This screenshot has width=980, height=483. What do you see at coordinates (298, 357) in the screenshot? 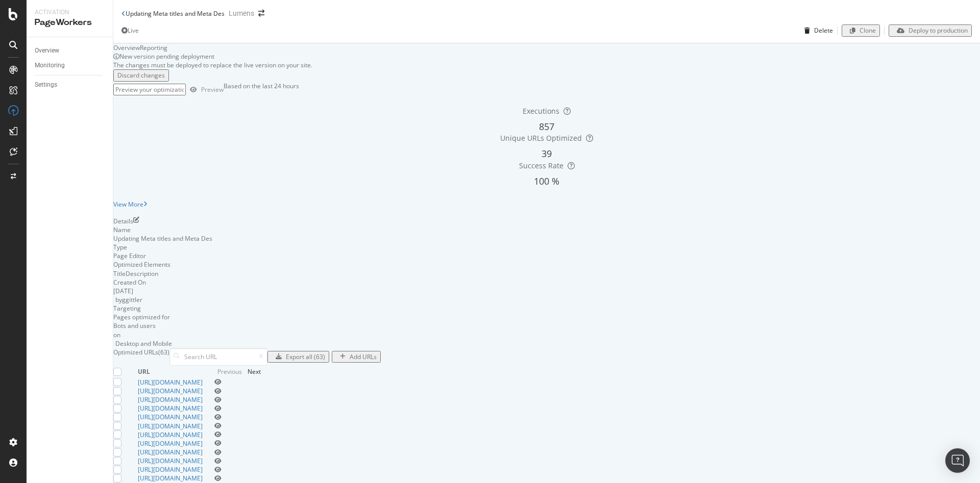
I see `button: Export all (63)` at bounding box center [298, 357].